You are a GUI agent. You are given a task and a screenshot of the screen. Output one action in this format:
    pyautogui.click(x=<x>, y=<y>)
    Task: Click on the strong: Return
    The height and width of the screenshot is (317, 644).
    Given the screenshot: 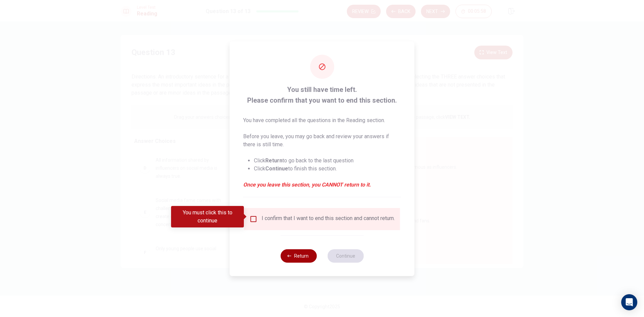 What is the action you would take?
    pyautogui.click(x=274, y=161)
    